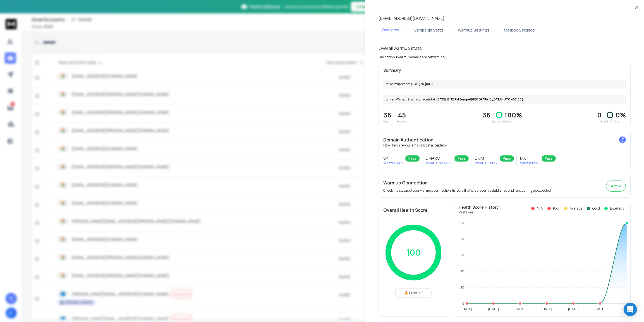  What do you see at coordinates (402, 115) in the screenshot?
I see `p: 45` at bounding box center [402, 115].